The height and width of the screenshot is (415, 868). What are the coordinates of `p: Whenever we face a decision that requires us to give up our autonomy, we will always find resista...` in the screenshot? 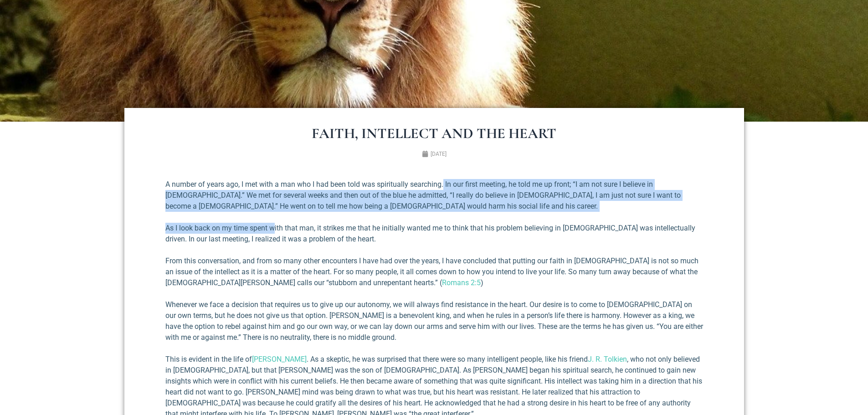 It's located at (434, 321).